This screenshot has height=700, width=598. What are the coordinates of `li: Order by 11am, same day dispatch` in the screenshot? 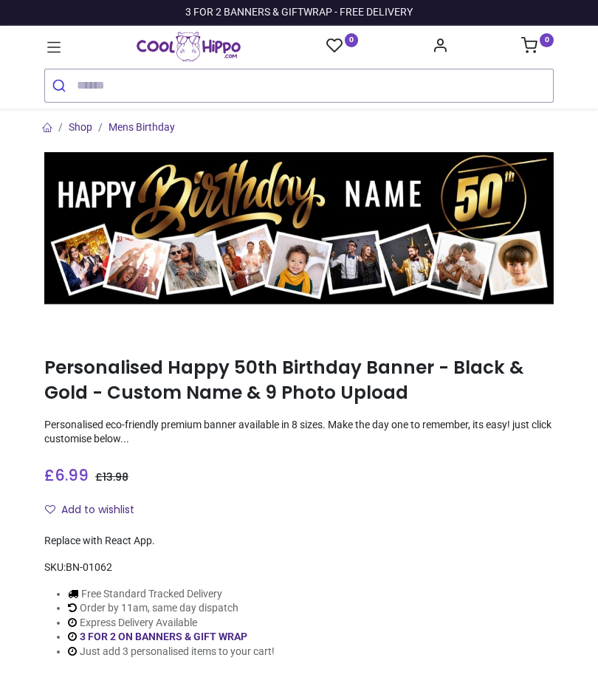 It's located at (172, 608).